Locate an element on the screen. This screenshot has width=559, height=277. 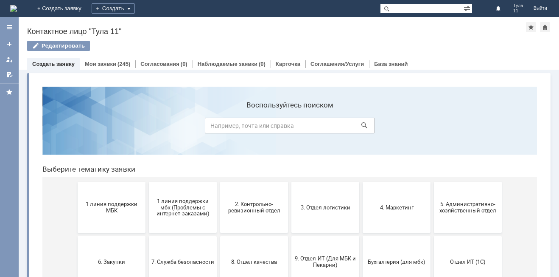
div: Добавить в избранное is located at coordinates (531, 27).